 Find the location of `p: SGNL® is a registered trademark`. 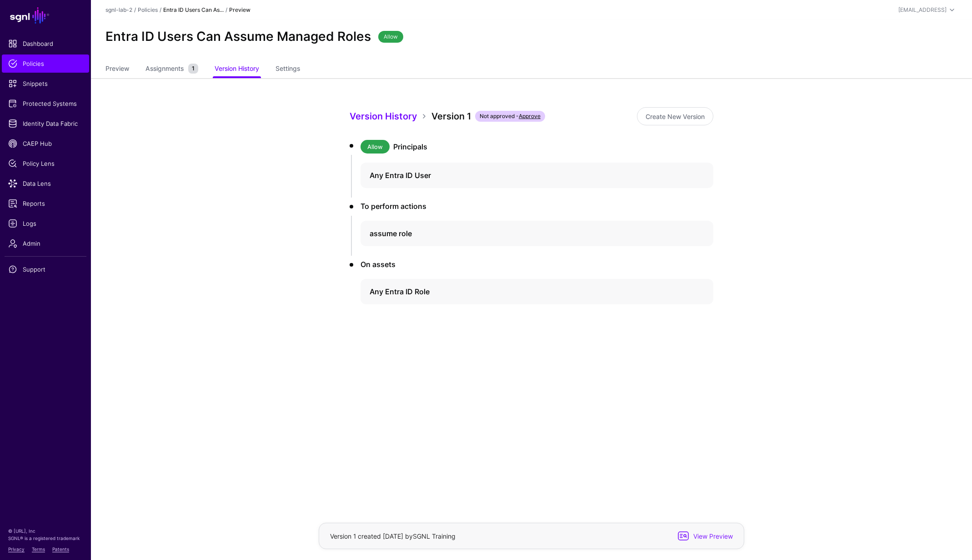

p: SGNL® is a registered trademark is located at coordinates (45, 538).